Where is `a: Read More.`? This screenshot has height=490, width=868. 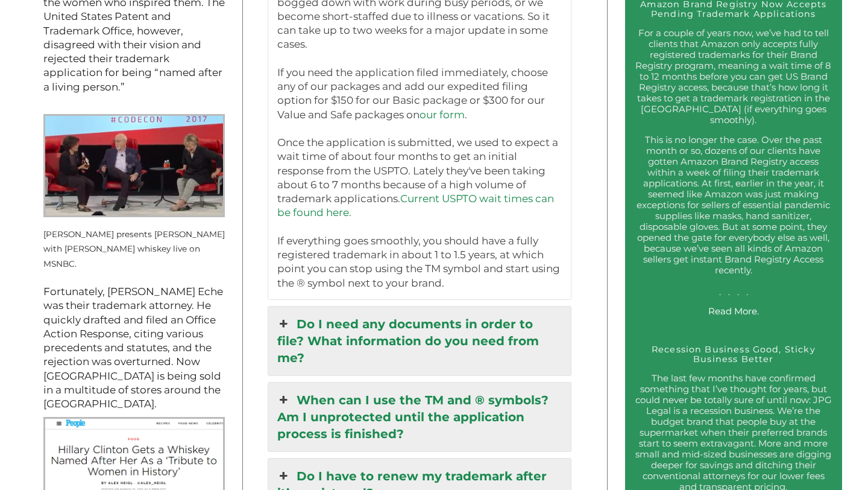 a: Read More. is located at coordinates (733, 311).